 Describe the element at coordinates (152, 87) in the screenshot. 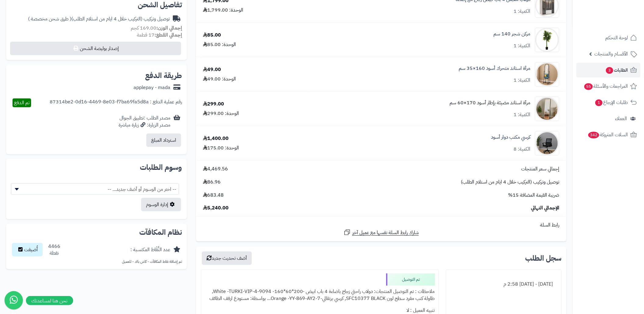

I see `div: applepay - mada` at that location.